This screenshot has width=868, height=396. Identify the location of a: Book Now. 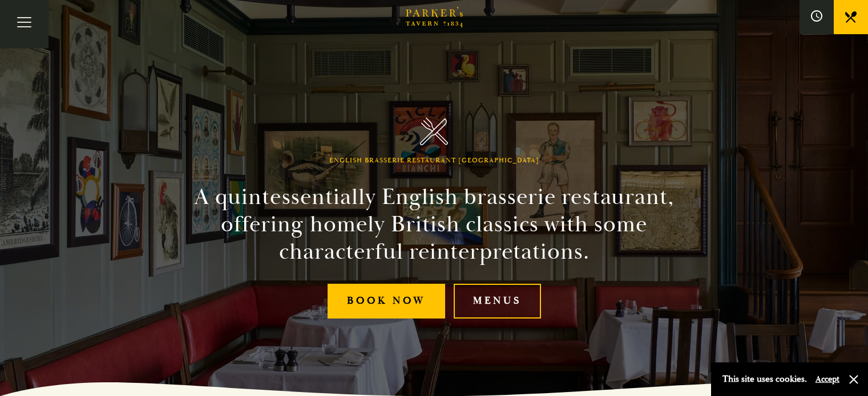
(386, 301).